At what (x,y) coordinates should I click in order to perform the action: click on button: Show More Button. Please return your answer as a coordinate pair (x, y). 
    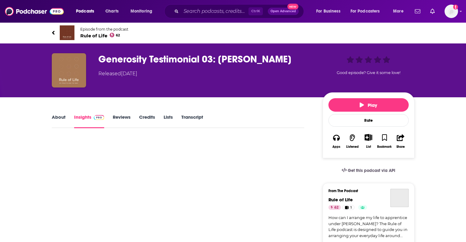
    Looking at the image, I should click on (368, 137).